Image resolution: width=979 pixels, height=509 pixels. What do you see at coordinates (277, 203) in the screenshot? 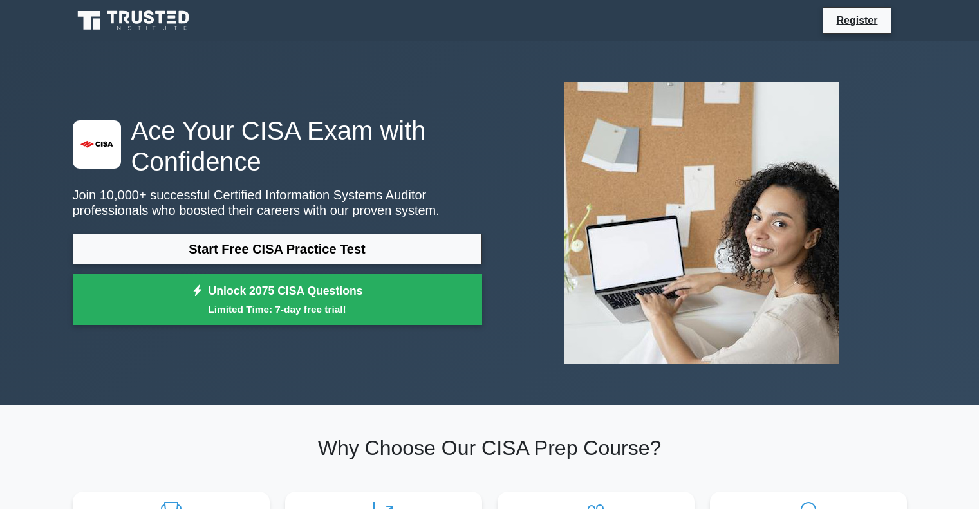
I see `p: Join 10,000+ successful Certified Information Systems Auditor professionals who boosted their car...` at bounding box center [277, 203].